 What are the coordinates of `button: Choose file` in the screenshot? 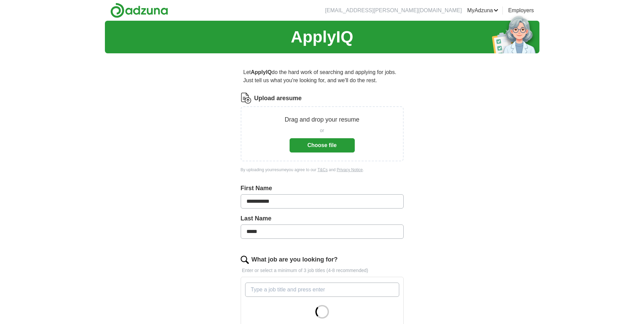 It's located at (322, 145).